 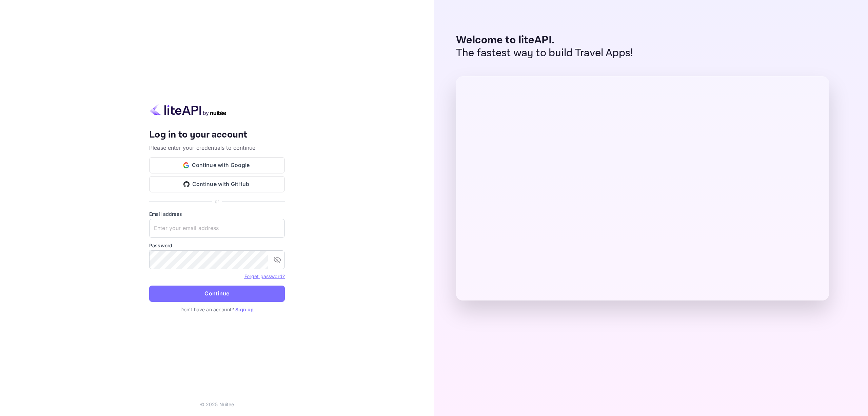 I want to click on button: Continue with GitHub, so click(x=217, y=184).